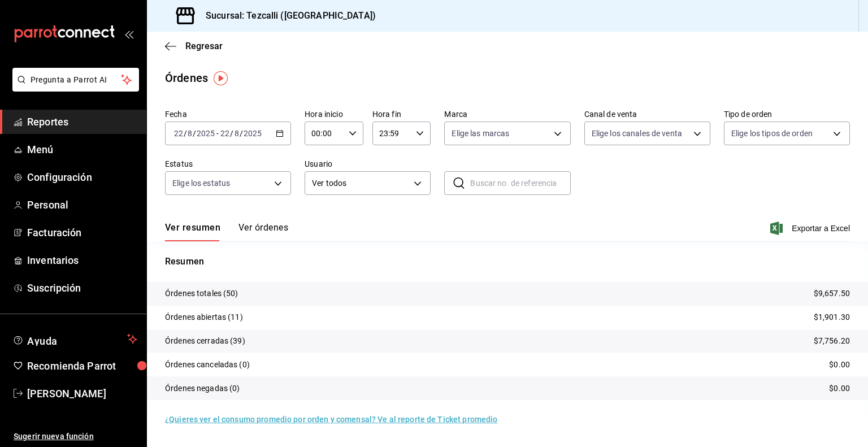 The image size is (868, 447). Describe the element at coordinates (82, 149) in the screenshot. I see `span: Menú` at that location.